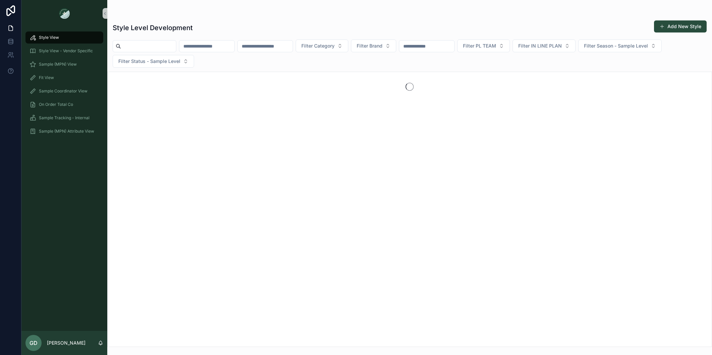 This screenshot has height=355, width=712. I want to click on a: Sample (MPN) Attribute View, so click(64, 131).